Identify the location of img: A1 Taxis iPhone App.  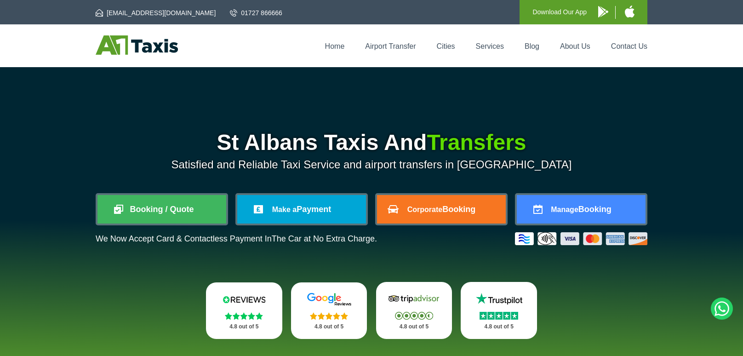
(630, 12).